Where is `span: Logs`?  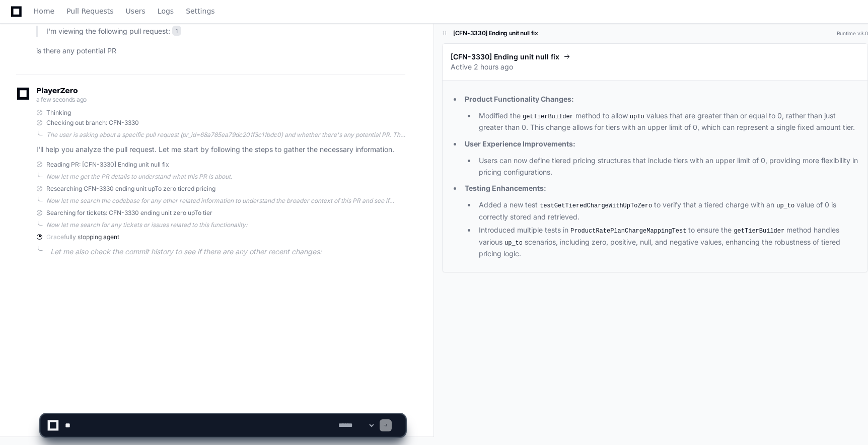
span: Logs is located at coordinates (166, 11).